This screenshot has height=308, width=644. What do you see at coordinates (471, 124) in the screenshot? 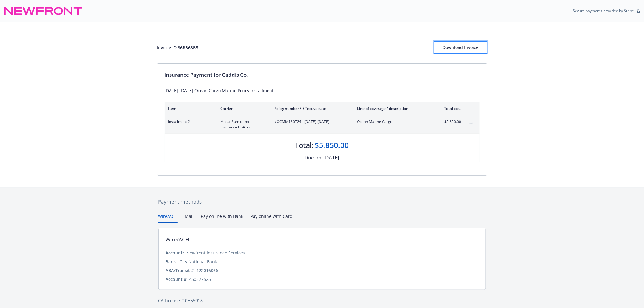
I see `button: expand content` at bounding box center [471, 124].